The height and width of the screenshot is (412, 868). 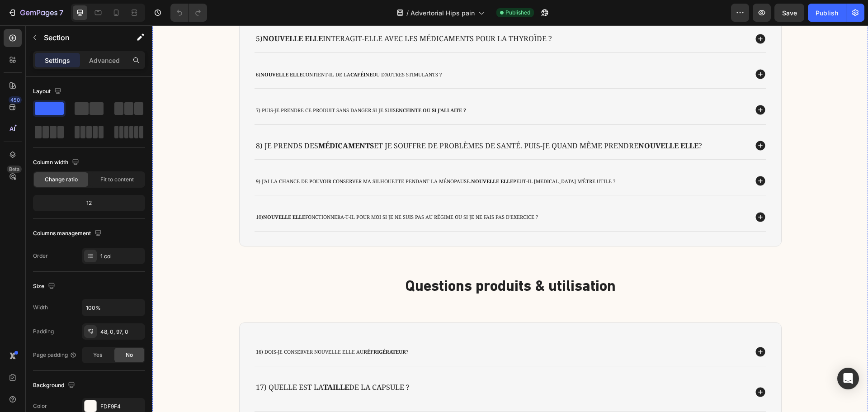 What do you see at coordinates (35, 13) in the screenshot?
I see `button: 7` at bounding box center [35, 13].